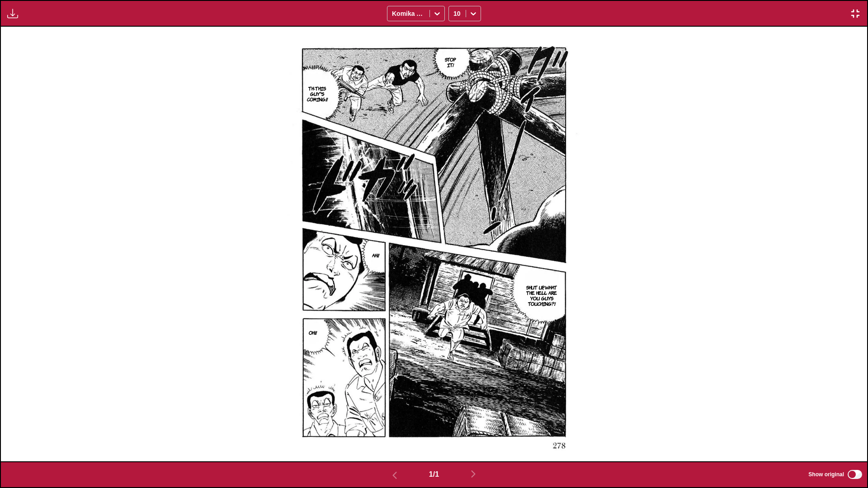  I want to click on img: Previous page, so click(395, 475).